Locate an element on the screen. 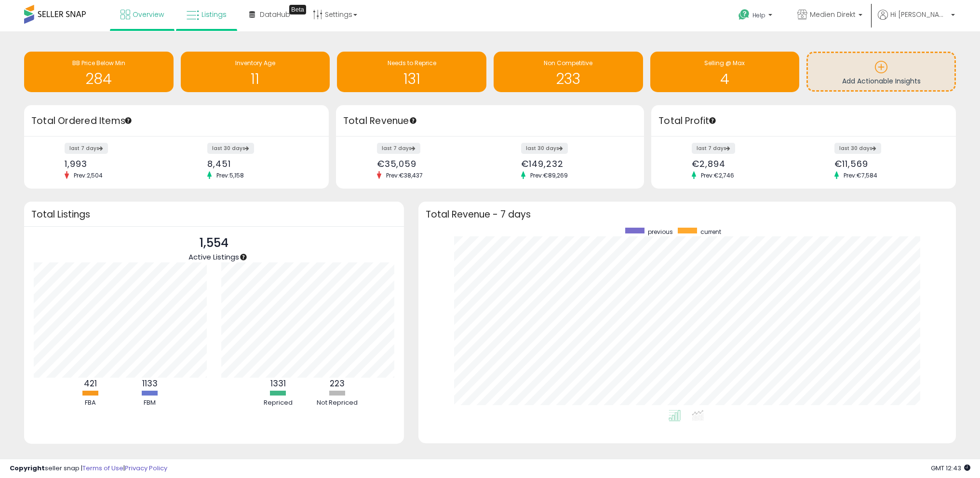 This screenshot has height=478, width=980. span: Prev: €38,437 is located at coordinates (404, 175).